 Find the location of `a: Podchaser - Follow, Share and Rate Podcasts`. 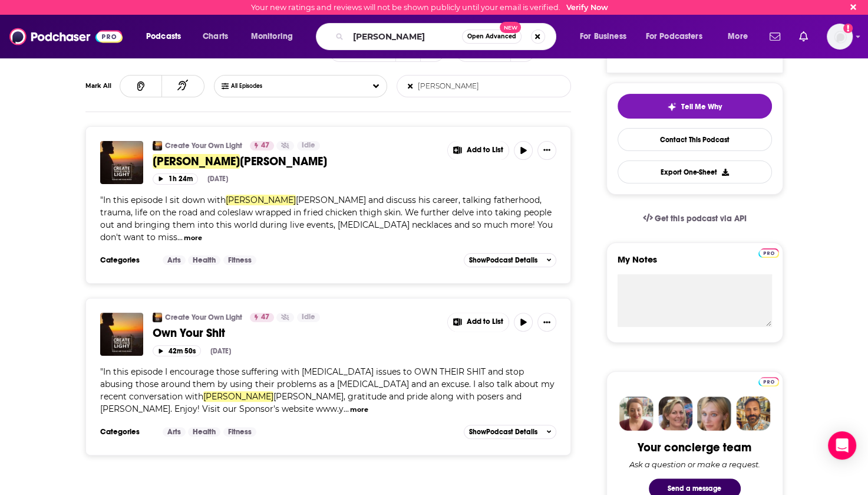

a: Podchaser - Follow, Share and Rate Podcasts is located at coordinates (66, 36).